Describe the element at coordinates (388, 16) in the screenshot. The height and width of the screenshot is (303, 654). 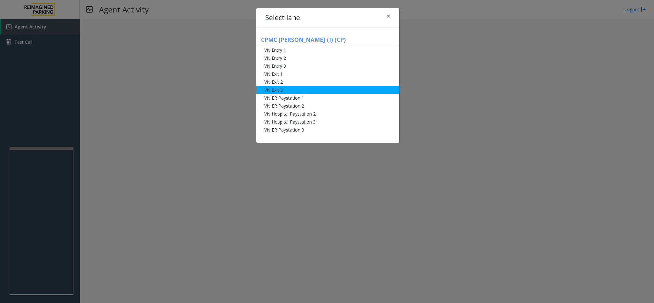
I see `button: Close` at that location.